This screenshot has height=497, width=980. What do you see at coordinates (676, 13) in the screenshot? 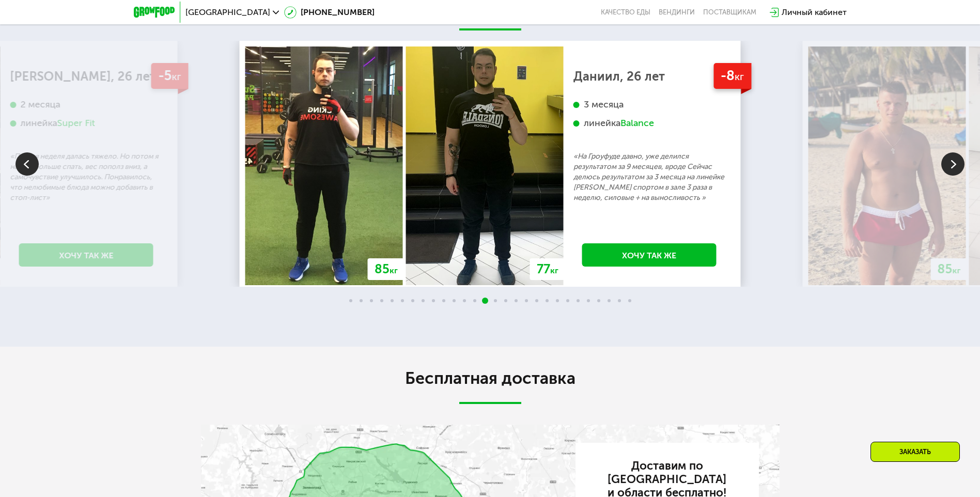
I see `a: Вендинги` at bounding box center [676, 13].